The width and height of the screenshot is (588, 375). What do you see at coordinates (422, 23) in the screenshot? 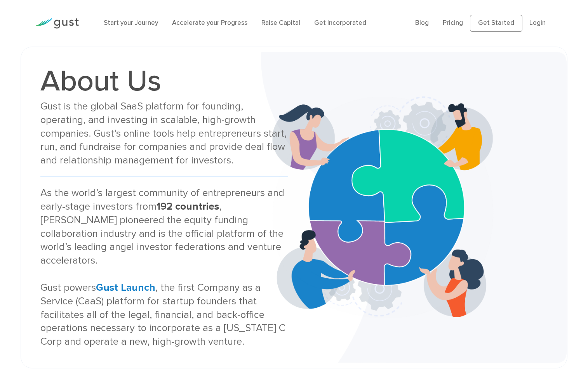
I see `a: Blog` at bounding box center [422, 23].